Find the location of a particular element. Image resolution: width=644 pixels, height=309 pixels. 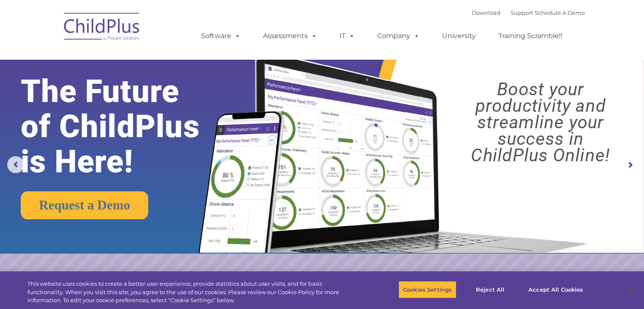

a: Support is located at coordinates (521, 12).